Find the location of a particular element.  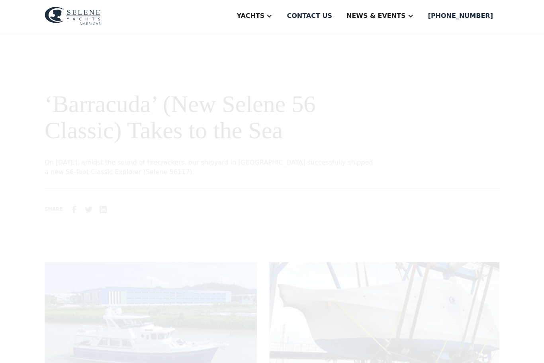

div: Yachts is located at coordinates (250, 16).